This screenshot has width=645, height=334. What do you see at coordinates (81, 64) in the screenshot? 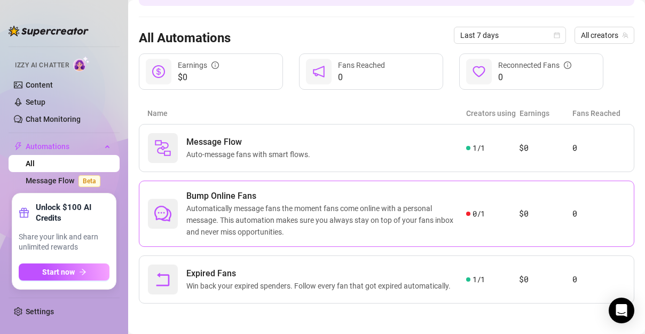
I see `img: AI Chatter` at bounding box center [81, 64].